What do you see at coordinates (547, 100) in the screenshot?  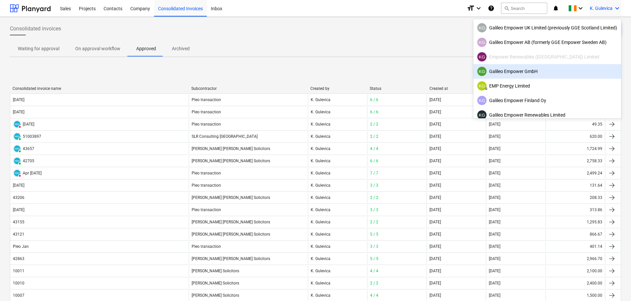 I see `div: Galileo Empower Finland Oy` at bounding box center [547, 100].